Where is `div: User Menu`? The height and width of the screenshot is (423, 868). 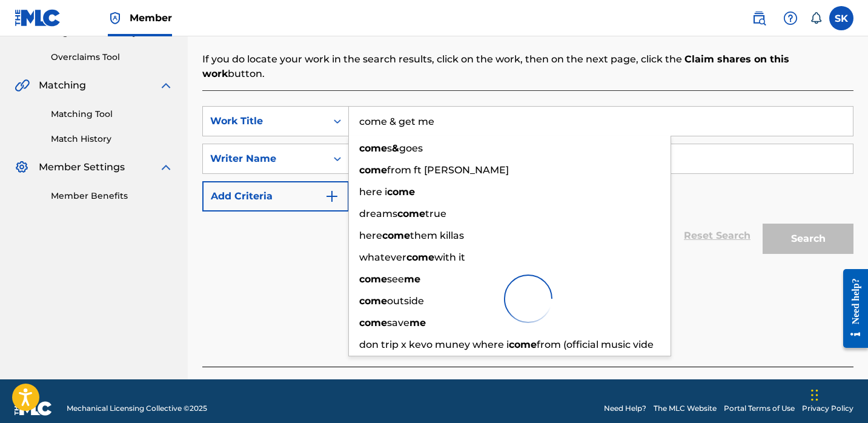
div: User Menu is located at coordinates (842, 18).